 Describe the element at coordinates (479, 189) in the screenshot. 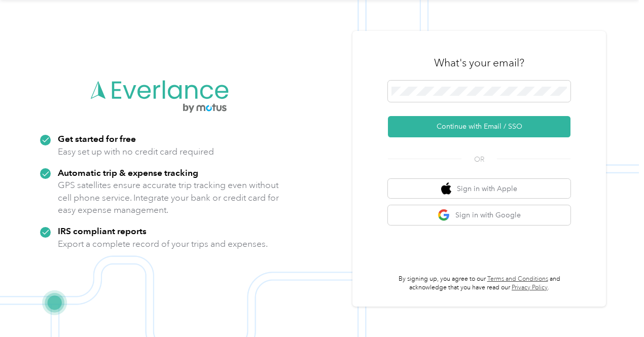

I see `button: apple logoSign in with Apple` at that location.